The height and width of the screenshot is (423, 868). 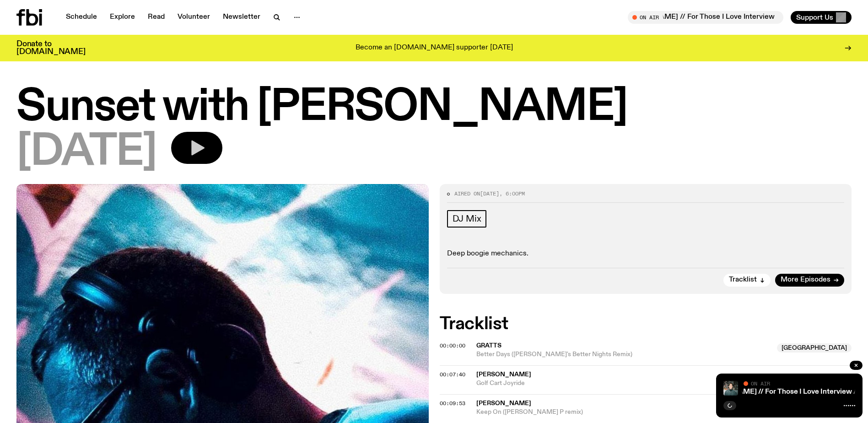 I want to click on p: Deep boogie mechanics., so click(x=645, y=254).